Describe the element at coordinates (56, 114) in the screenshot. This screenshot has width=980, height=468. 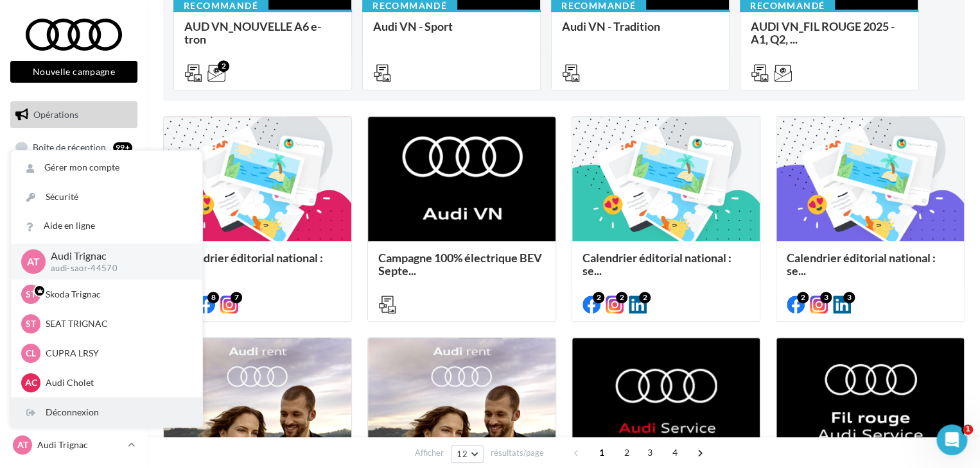
I see `span: Opérations` at that location.